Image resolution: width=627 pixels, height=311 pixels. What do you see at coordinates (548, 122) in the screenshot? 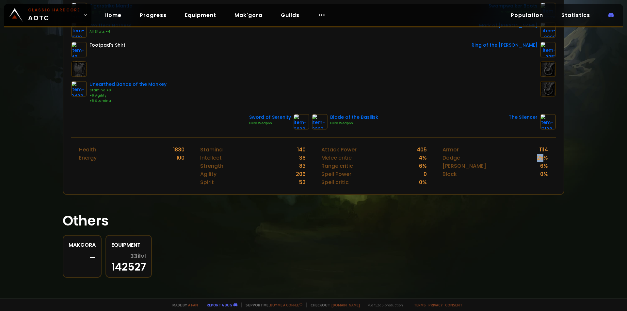
I see `img: item-13138` at bounding box center [548, 122].